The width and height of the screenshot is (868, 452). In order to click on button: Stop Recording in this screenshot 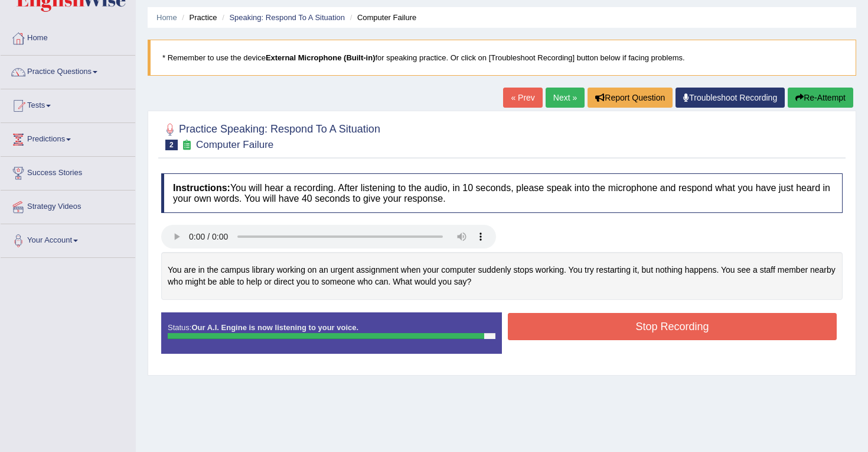, I will do `click(672, 327)`.